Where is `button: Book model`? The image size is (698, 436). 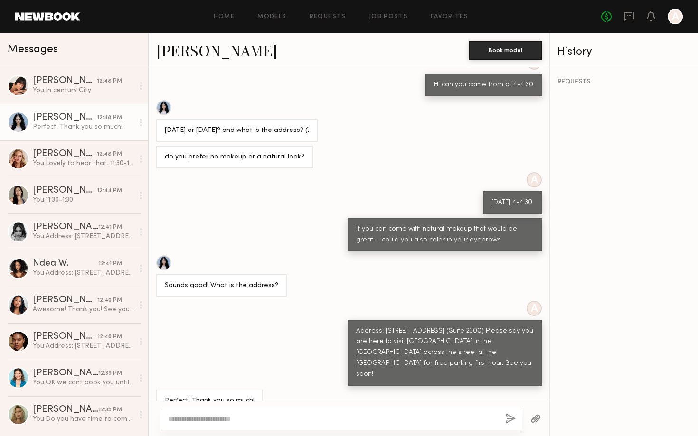
button: Book model is located at coordinates (505, 50).